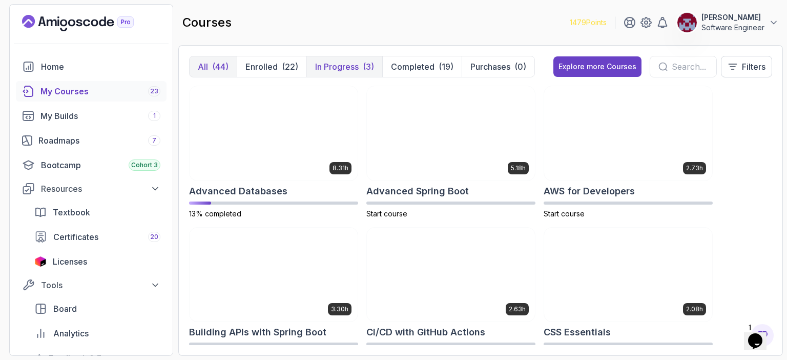 The width and height of the screenshot is (787, 360). Describe the element at coordinates (344, 67) in the screenshot. I see `button: In Progress(3)` at that location.